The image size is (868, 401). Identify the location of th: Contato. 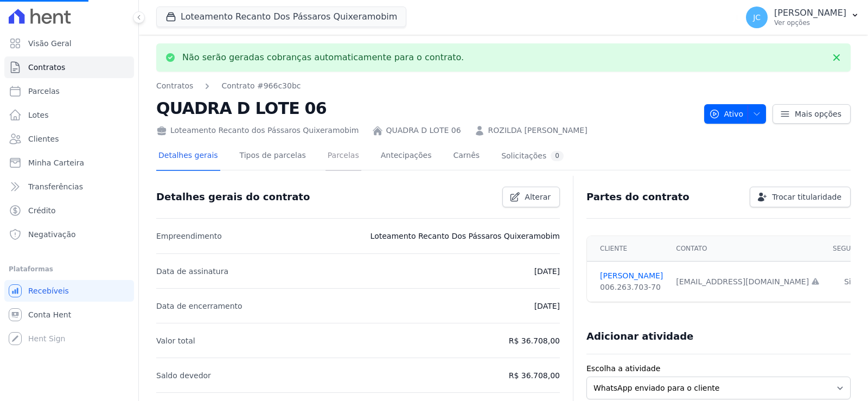
(748, 249).